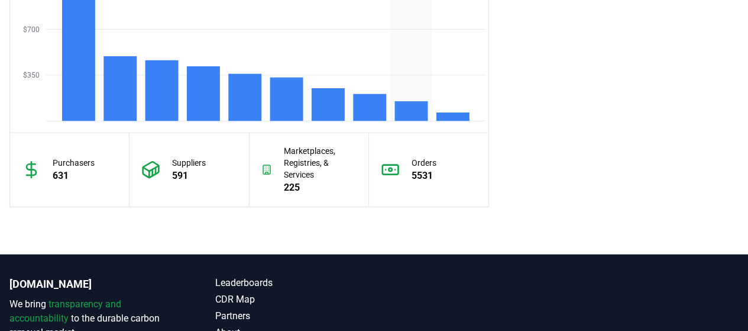  I want to click on p: Suppliers, so click(189, 162).